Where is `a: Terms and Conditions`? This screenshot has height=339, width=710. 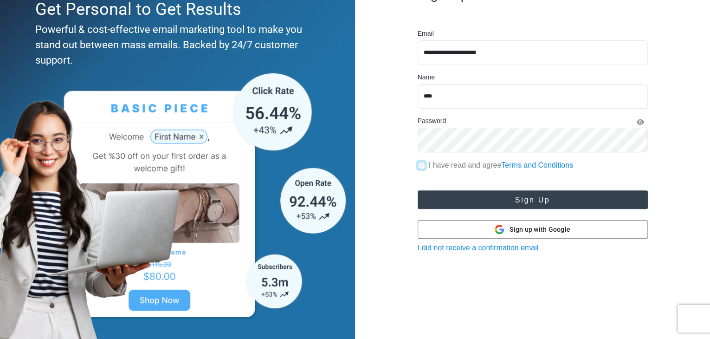
a: Terms and Conditions is located at coordinates (537, 165).